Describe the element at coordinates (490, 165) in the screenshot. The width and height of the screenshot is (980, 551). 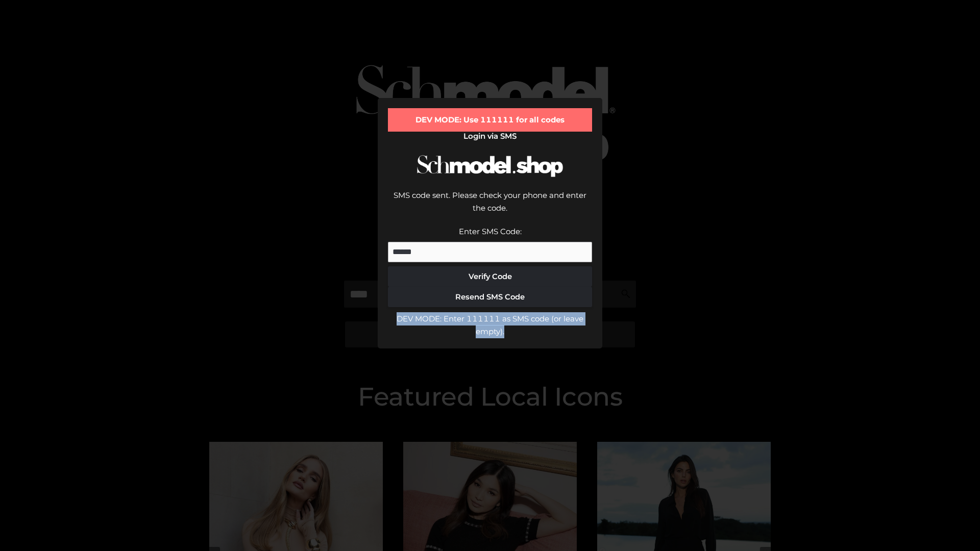
I see `img: Schmodel Logo` at that location.